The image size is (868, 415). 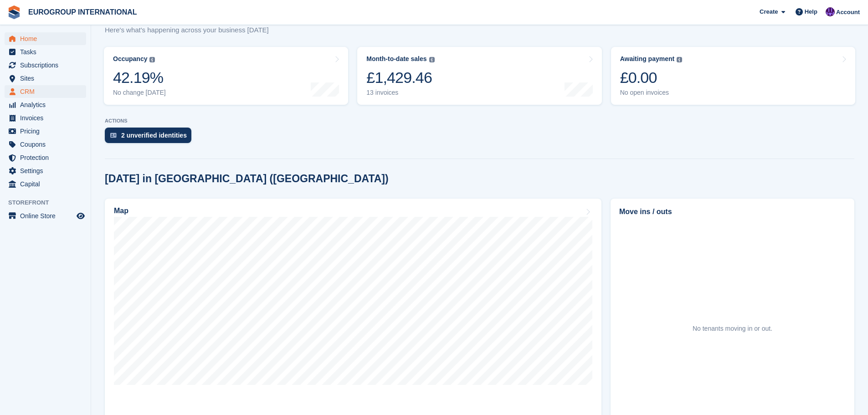 I want to click on div: Occupancy, so click(x=130, y=58).